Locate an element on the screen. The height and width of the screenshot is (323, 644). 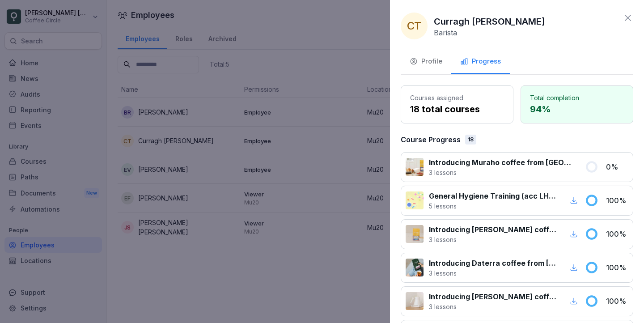
p: 18 total courses is located at coordinates (457, 109).